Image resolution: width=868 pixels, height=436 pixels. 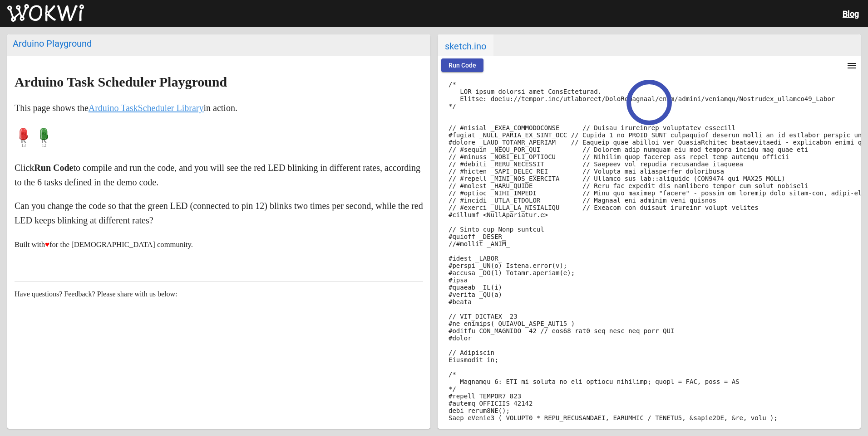 What do you see at coordinates (219, 44) in the screenshot?
I see `div: Arduino Playground` at bounding box center [219, 44].